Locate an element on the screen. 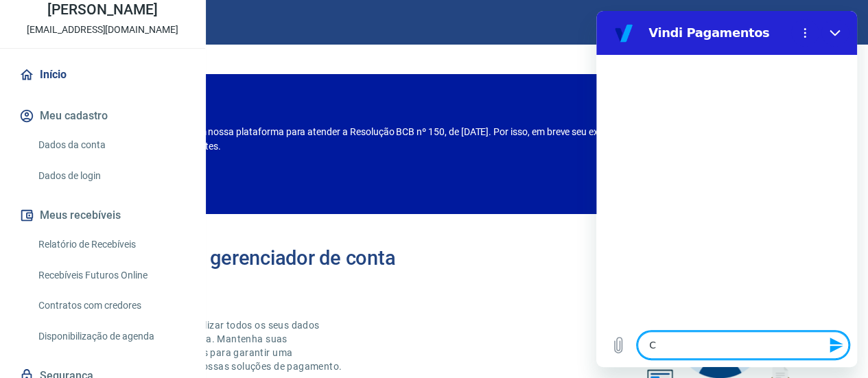  h2: Bem-vindo(a) ao gerenciador de conta Vindi is located at coordinates (247, 269).